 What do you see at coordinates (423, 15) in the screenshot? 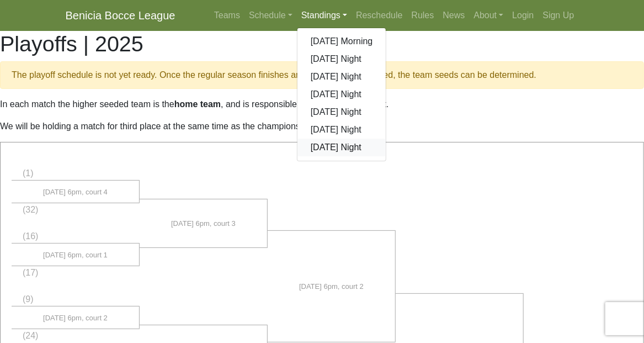
I see `a: Rules` at bounding box center [423, 15].